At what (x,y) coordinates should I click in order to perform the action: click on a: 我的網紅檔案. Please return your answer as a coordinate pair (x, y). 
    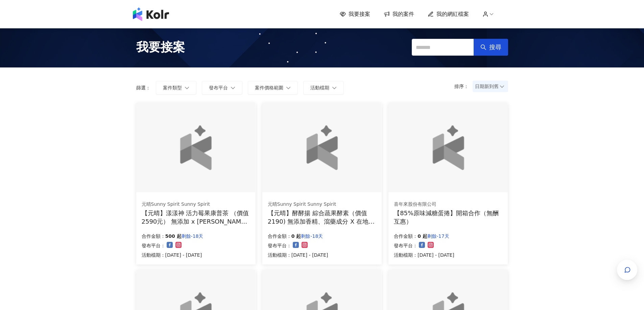
    Looking at the image, I should click on (449, 14).